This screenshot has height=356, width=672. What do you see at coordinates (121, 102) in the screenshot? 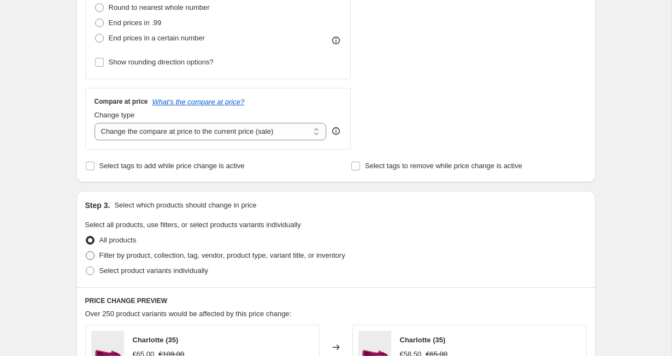
I see `h3: Compare at price` at bounding box center [121, 102].